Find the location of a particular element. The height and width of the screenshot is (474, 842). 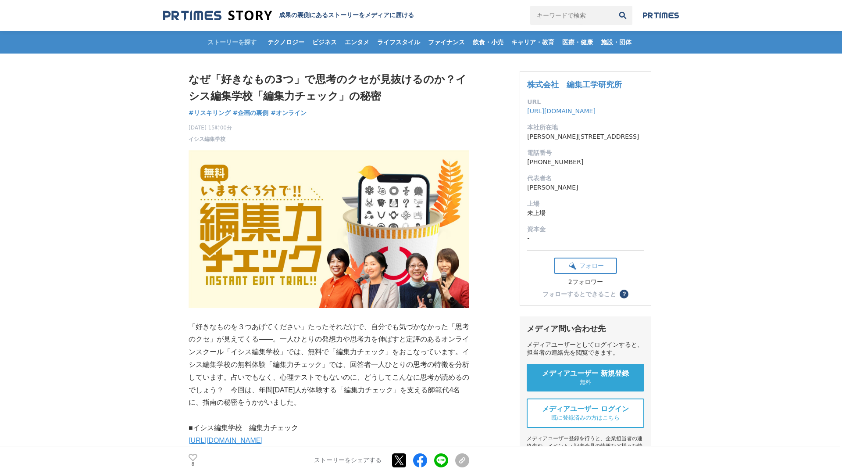

a: 医療・健康 is located at coordinates (578, 42).